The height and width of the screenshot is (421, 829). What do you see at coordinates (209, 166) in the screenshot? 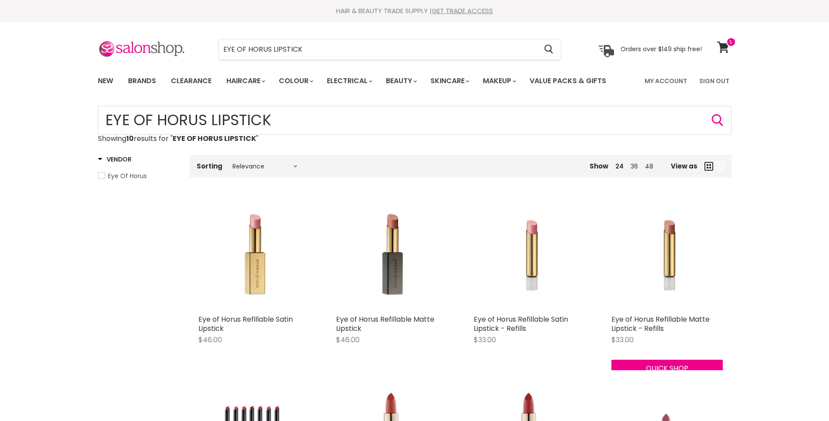
I see `label: Sorting` at bounding box center [209, 166].